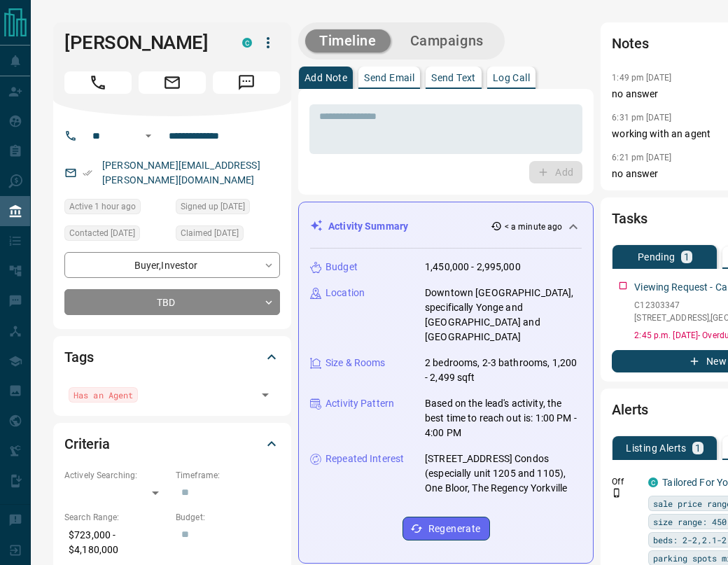 This screenshot has height=565, width=728. What do you see at coordinates (116, 543) in the screenshot?
I see `p: $723,000 - $4,180,000` at bounding box center [116, 543].